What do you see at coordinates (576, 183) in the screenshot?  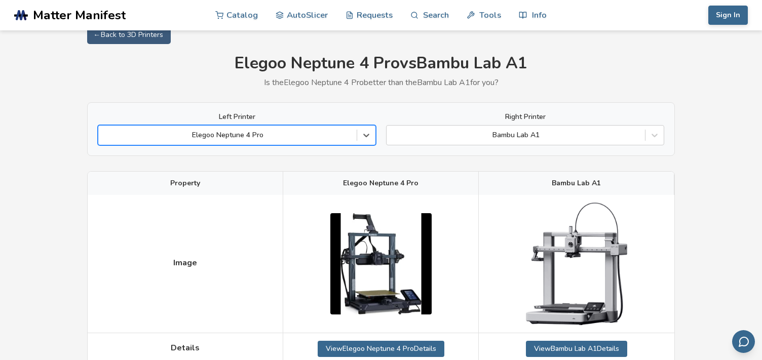 I see `span: Bambu Lab A1` at bounding box center [576, 183].